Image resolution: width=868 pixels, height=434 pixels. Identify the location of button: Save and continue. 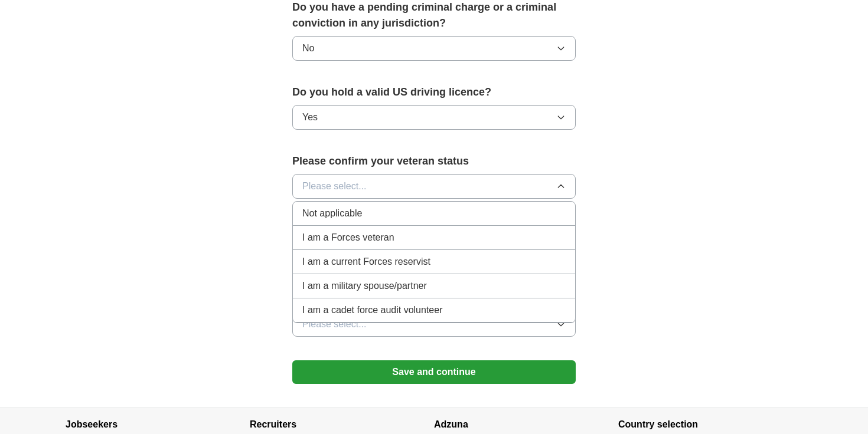
(434, 372).